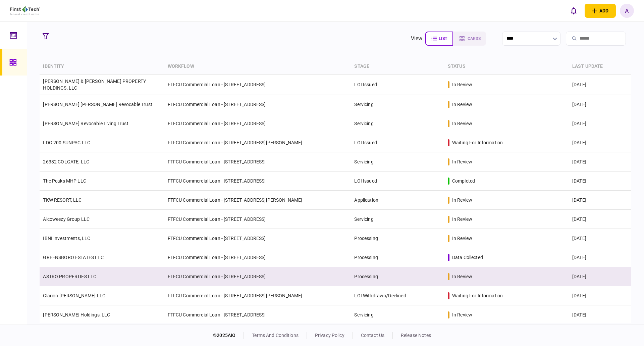  What do you see at coordinates (67, 238) in the screenshot?
I see `a: IBNI Investments, LLC` at bounding box center [67, 238].